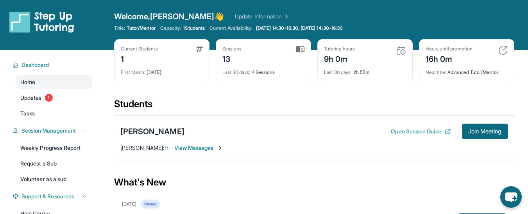  What do you see at coordinates (449, 58) in the screenshot?
I see `div: 16h 0m` at bounding box center [449, 58].